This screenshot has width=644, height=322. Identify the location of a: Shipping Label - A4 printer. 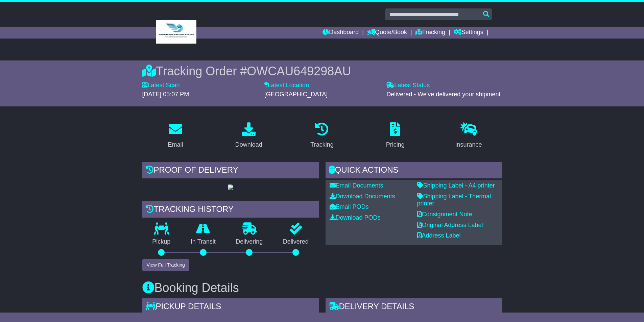
(456, 185).